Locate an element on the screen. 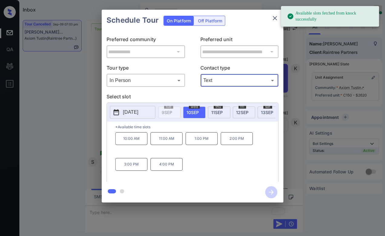 The image size is (385, 236). p: *Available time slots is located at coordinates (197, 127).